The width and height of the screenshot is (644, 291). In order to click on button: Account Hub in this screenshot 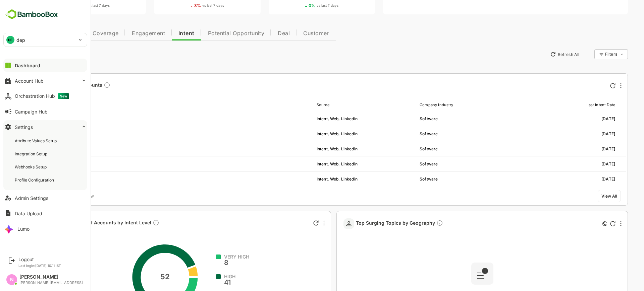, I will do `click(45, 81)`.